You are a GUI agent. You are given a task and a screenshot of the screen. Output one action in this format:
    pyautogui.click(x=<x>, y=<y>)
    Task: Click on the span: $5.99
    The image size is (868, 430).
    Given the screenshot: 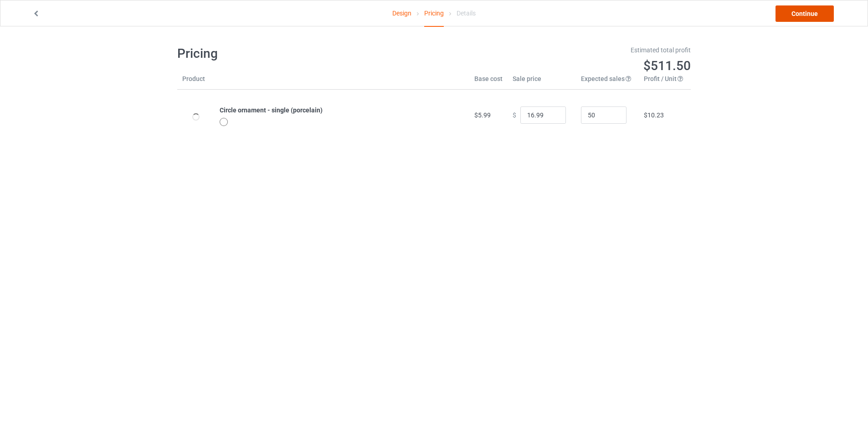 What is the action you would take?
    pyautogui.click(x=483, y=115)
    